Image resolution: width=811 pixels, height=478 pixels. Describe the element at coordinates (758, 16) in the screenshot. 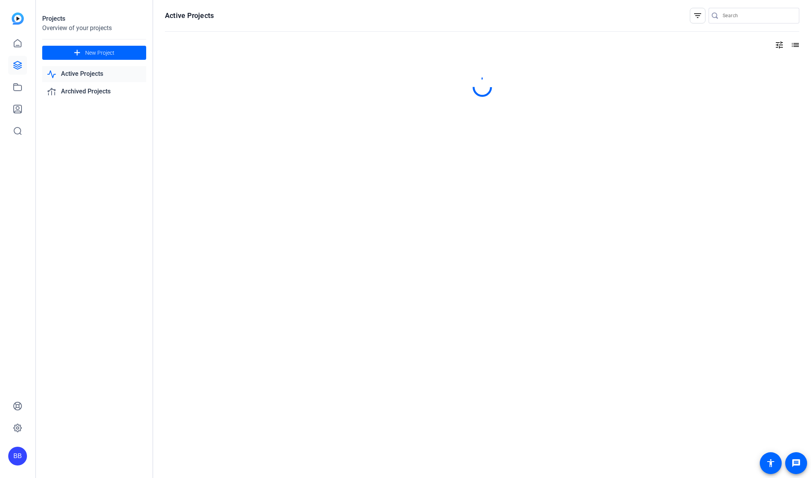

I see `input: Search` at that location.